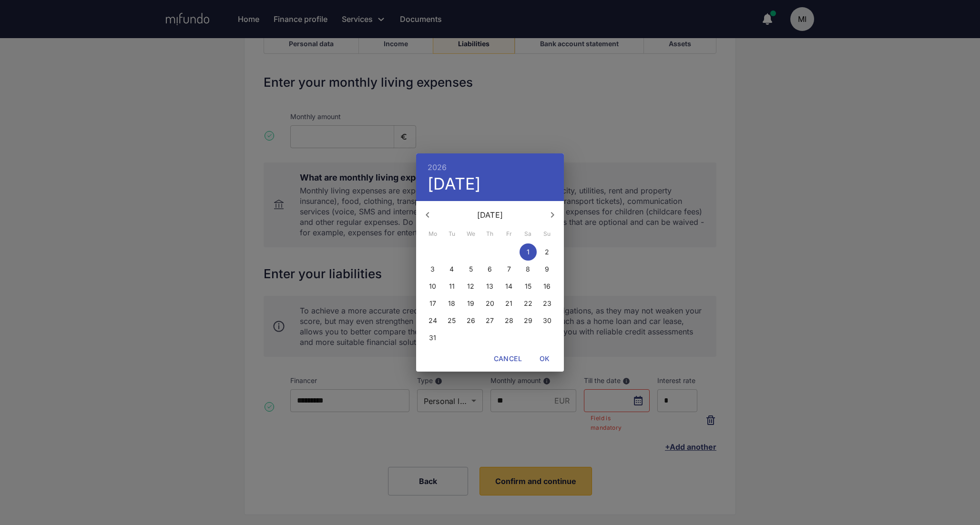  What do you see at coordinates (545, 359) in the screenshot?
I see `span: OK` at bounding box center [545, 359].